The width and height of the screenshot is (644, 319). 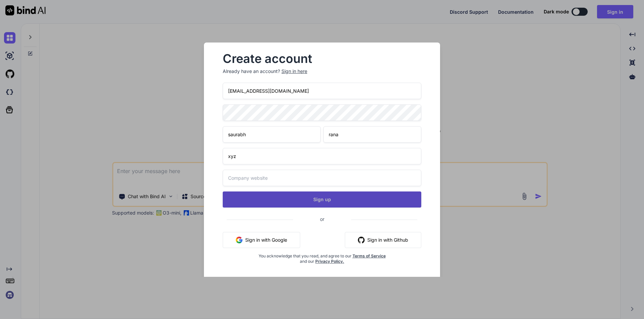 What do you see at coordinates (322, 267) in the screenshot?
I see `div: You acknowledge that you read, and agree to our and our` at bounding box center [322, 267].